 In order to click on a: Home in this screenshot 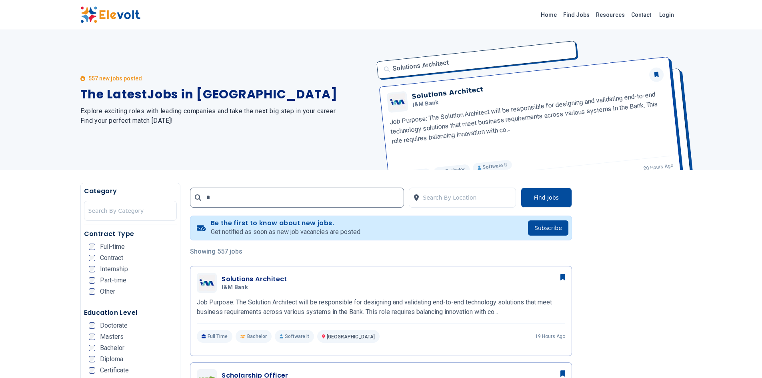, I will do `click(549, 15)`.